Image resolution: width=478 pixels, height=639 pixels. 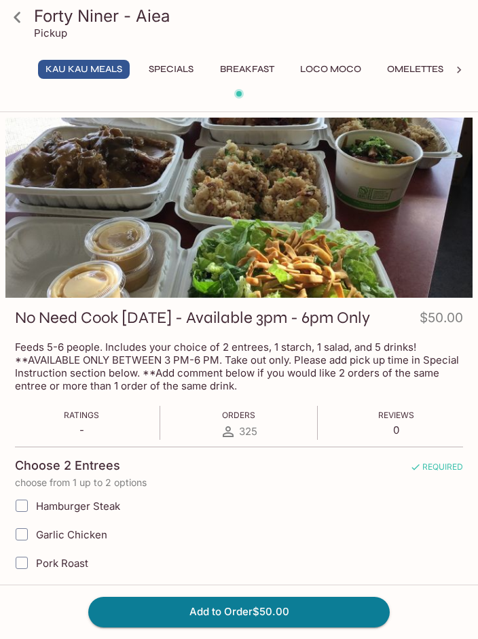 I want to click on p: Pickup, so click(x=50, y=33).